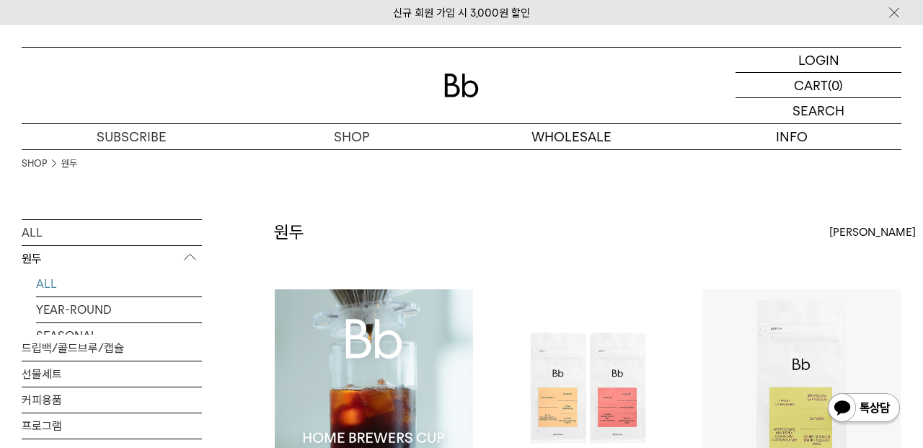  Describe the element at coordinates (119, 335) in the screenshot. I see `a: SEASONAL` at that location.